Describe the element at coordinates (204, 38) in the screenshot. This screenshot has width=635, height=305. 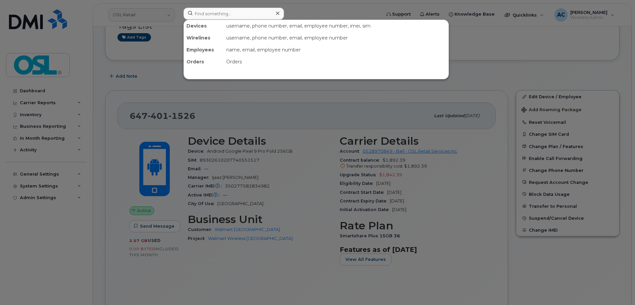
I see `div: Wirelines` at that location.